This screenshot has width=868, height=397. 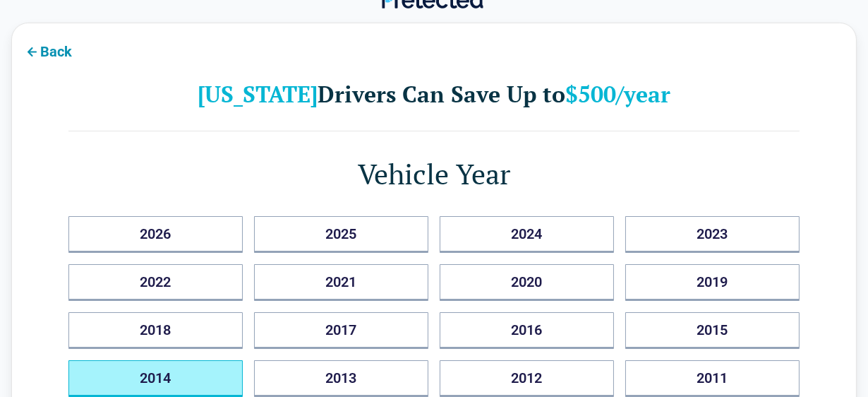 What do you see at coordinates (527, 282) in the screenshot?
I see `button: 2020` at bounding box center [527, 282].